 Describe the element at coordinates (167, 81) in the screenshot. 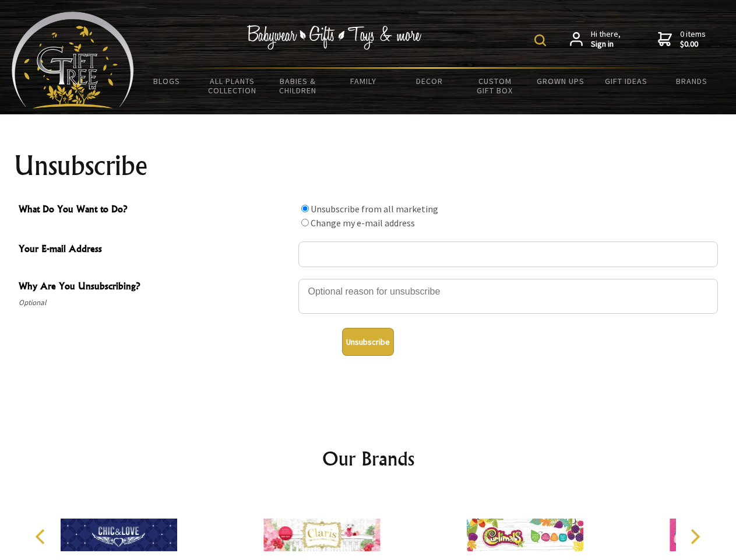

I see `a: BLOGS` at that location.